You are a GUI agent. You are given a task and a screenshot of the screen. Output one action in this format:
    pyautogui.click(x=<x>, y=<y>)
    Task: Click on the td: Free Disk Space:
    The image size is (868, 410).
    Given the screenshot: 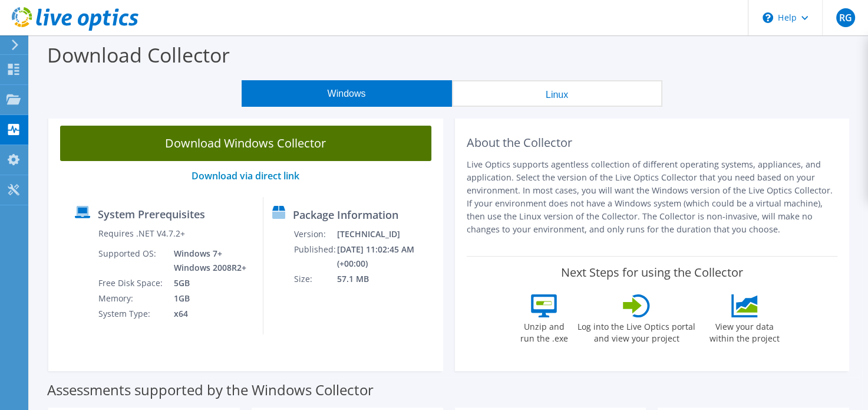 What is the action you would take?
    pyautogui.click(x=131, y=283)
    